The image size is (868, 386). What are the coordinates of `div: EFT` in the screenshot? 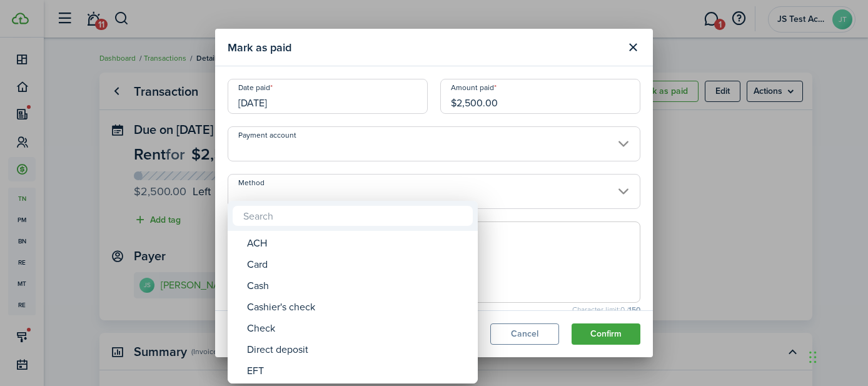 It's located at (357, 371).